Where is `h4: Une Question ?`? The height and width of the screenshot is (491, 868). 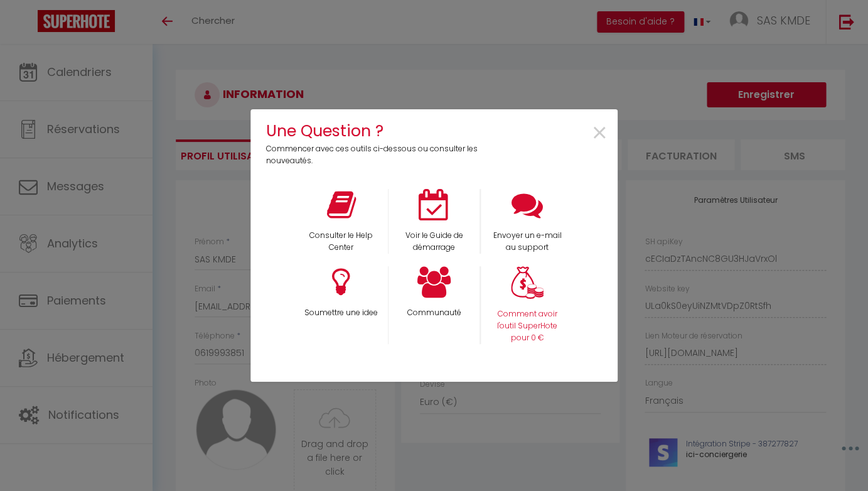 h4: Une Question ? is located at coordinates (376, 130).